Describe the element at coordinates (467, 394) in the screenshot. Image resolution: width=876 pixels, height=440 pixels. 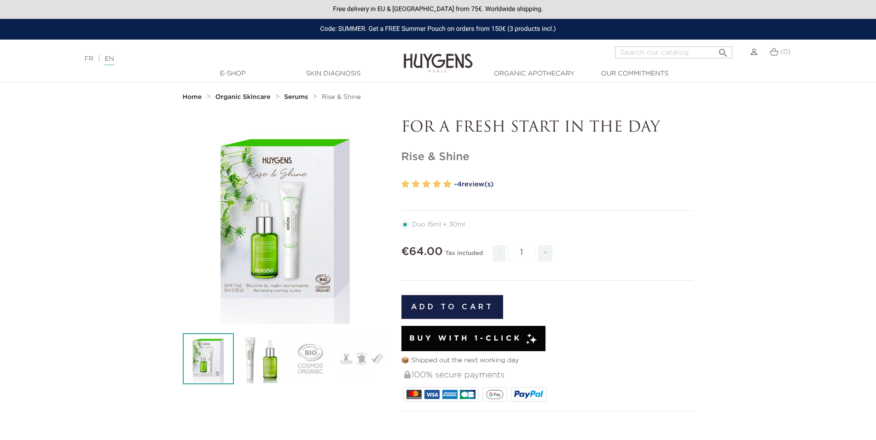
I see `img: CB_NATIONALE` at that location.